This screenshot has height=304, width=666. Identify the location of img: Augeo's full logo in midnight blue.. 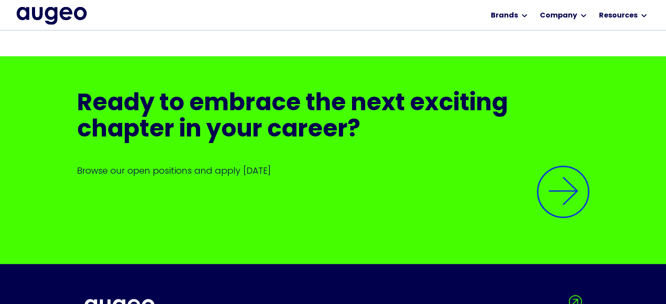
(52, 16).